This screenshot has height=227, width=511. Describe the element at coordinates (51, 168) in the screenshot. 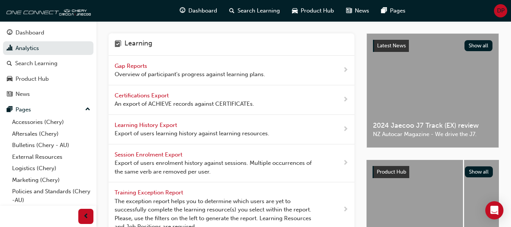

I see `a: Logistics (Chery)` at that location.